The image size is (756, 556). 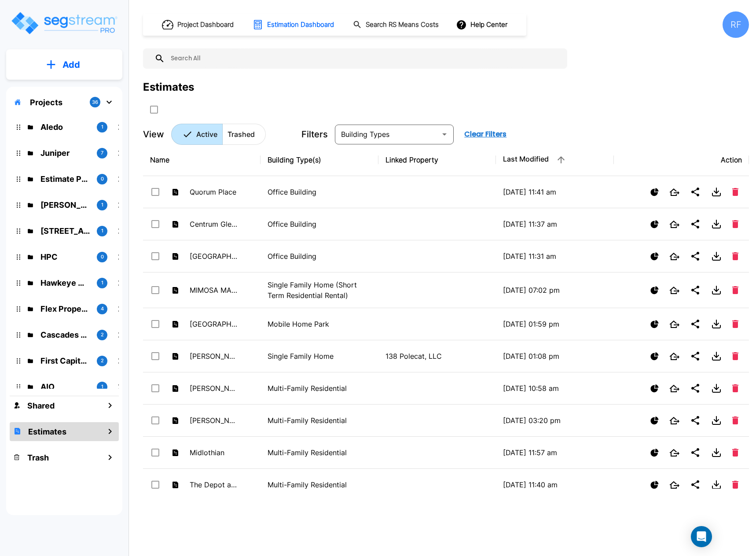 I want to click on th: Building Type(s), so click(x=319, y=160).